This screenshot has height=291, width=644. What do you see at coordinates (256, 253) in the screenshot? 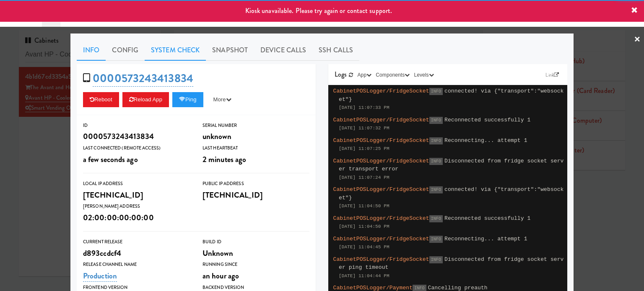
I see `div: Unknown` at bounding box center [256, 253].